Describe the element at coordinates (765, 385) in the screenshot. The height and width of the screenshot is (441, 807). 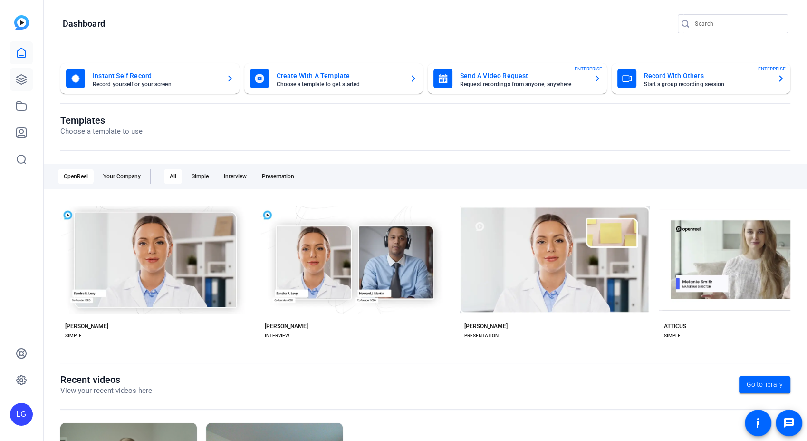
I see `a: Go to library` at that location.